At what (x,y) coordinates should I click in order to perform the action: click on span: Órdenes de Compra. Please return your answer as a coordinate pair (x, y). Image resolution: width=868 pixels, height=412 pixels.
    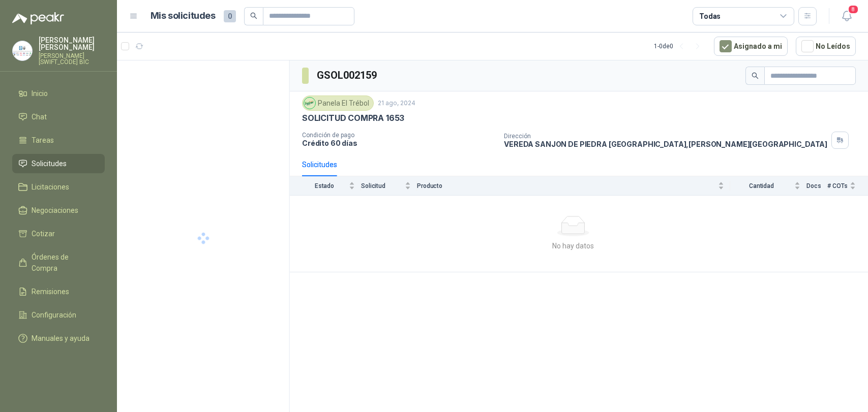
    Looking at the image, I should click on (63, 262).